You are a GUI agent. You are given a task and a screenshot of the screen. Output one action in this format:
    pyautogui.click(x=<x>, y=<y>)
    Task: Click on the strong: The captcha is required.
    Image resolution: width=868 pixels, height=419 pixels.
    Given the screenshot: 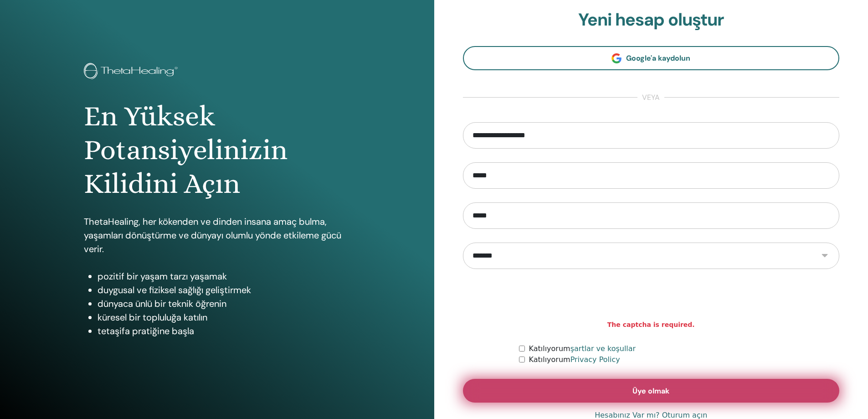 What is the action you would take?
    pyautogui.click(x=651, y=325)
    